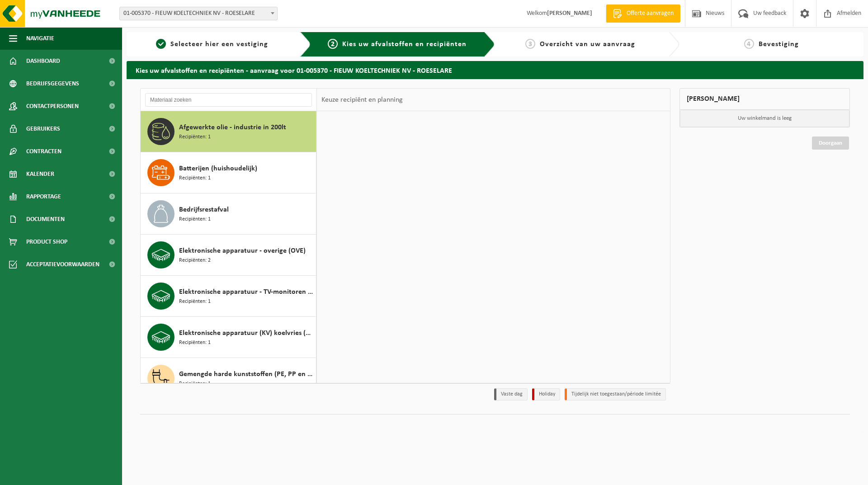 The width and height of the screenshot is (868, 485). I want to click on span: Bevestiging, so click(779, 44).